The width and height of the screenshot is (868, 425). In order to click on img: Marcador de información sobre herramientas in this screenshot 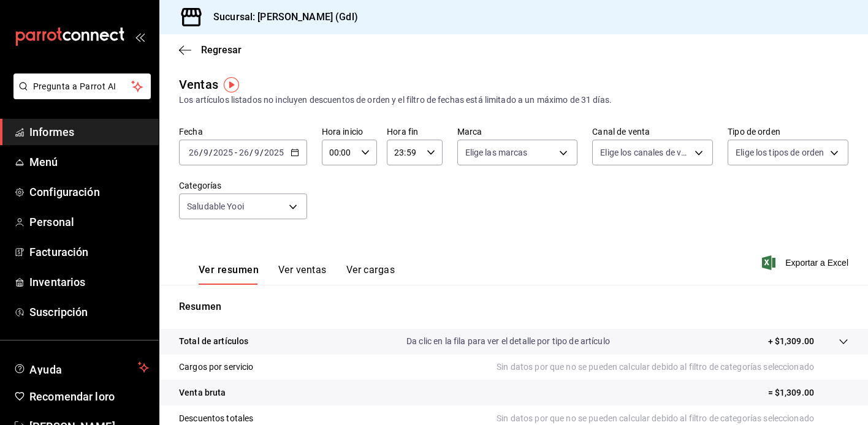, I will do `click(231, 84)`.